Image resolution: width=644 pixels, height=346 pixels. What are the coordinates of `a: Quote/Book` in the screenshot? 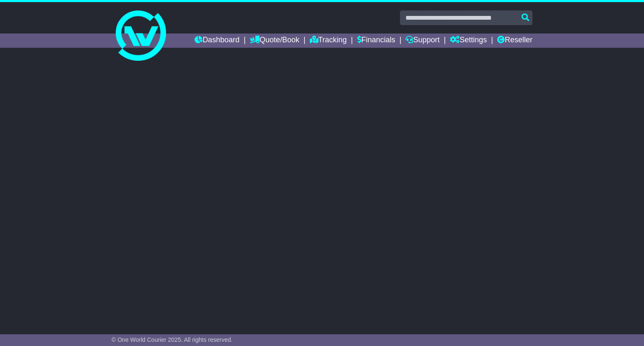 It's located at (275, 41).